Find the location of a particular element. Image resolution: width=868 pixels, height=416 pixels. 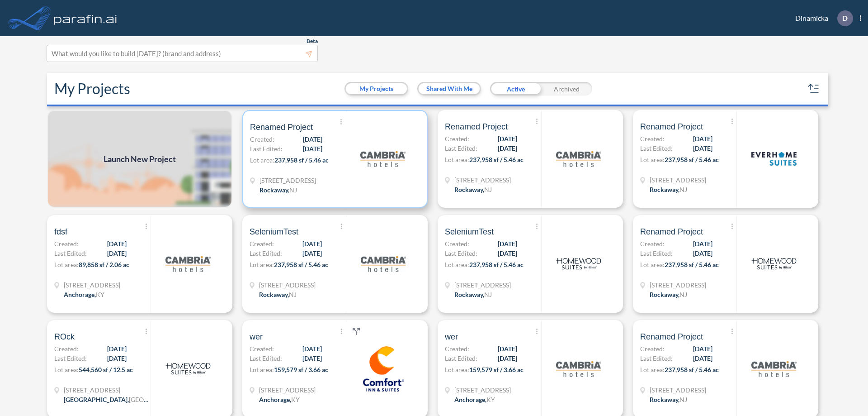

span: Beta is located at coordinates (312, 41).